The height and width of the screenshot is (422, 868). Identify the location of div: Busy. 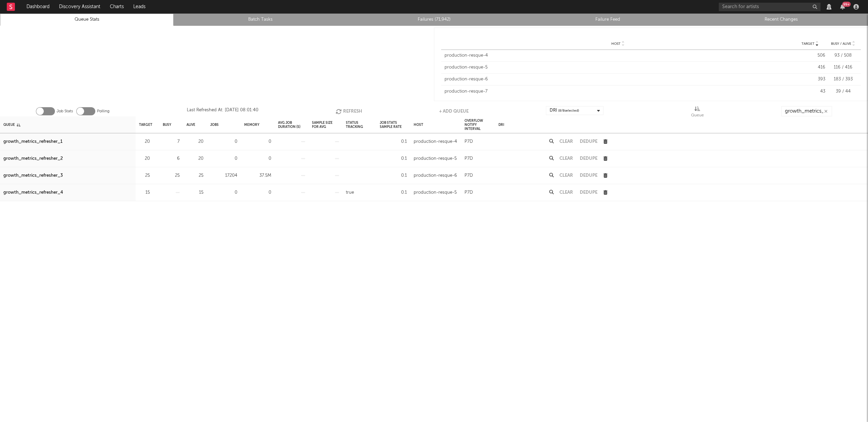
(167, 124).